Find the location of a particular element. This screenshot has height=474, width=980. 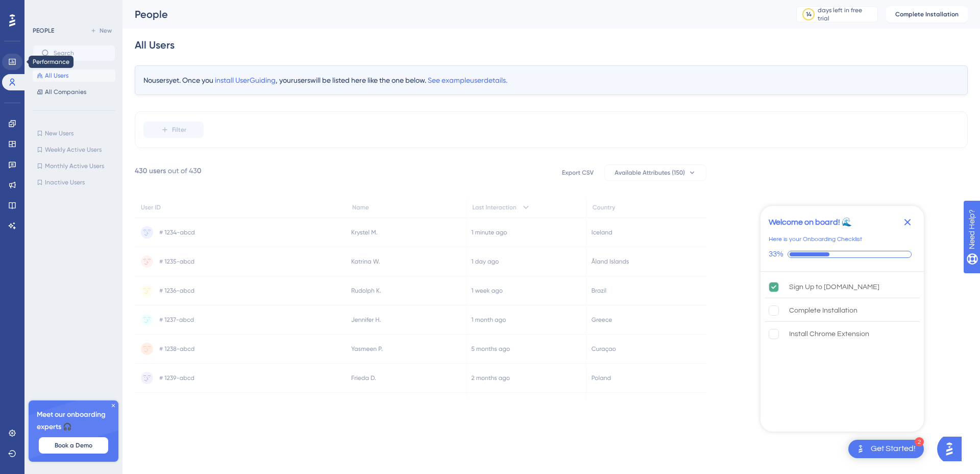

div: All Users is located at coordinates (155, 45).